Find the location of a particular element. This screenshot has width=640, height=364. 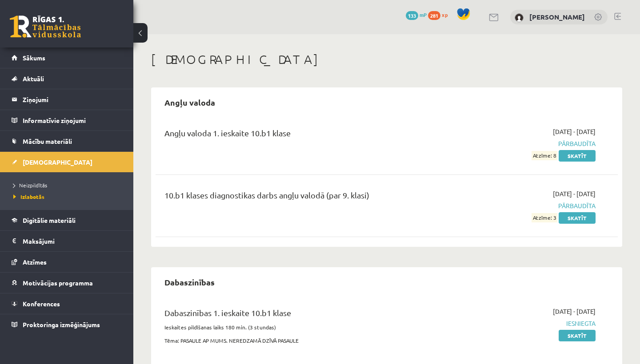

span: Mācību materiāli is located at coordinates (47, 141).